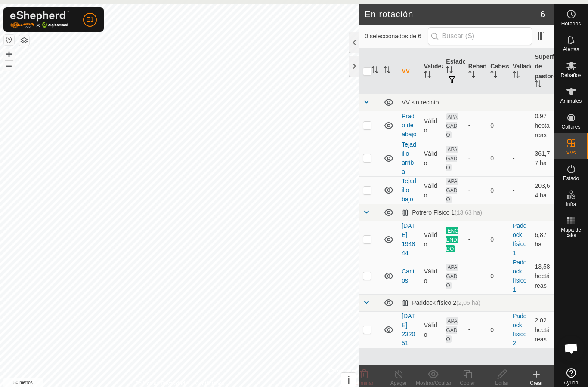  What do you see at coordinates (348, 380) in the screenshot?
I see `button: i` at bounding box center [348, 380].